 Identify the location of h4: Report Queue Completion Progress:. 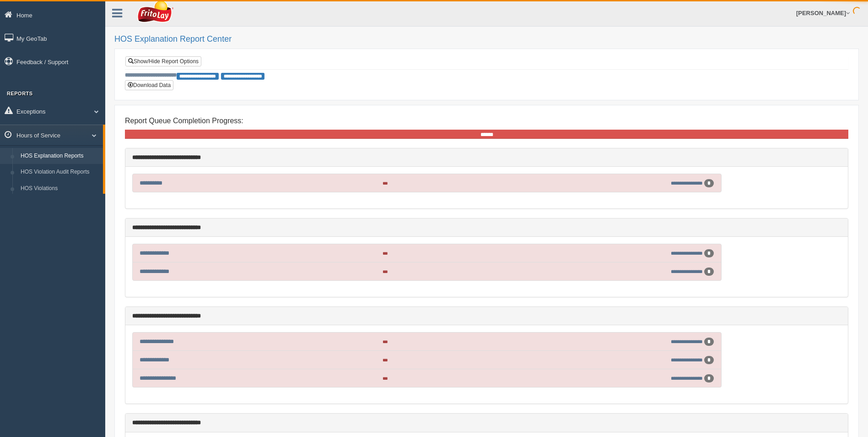
(486, 121).